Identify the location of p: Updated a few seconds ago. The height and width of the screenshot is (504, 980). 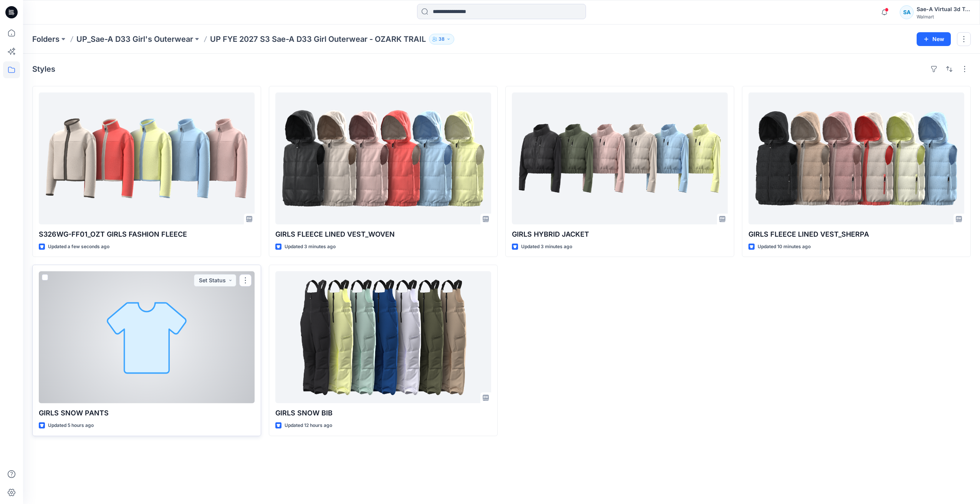
(78, 247).